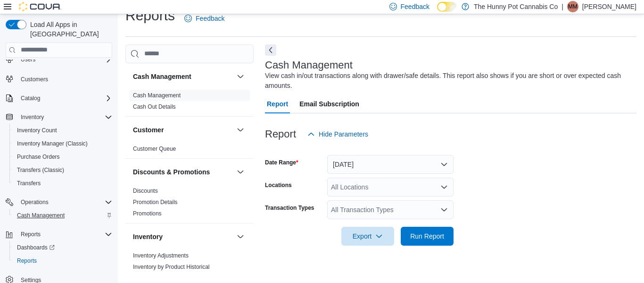 The image size is (644, 283). What do you see at coordinates (38, 157) in the screenshot?
I see `span: Purchase Orders` at bounding box center [38, 157].